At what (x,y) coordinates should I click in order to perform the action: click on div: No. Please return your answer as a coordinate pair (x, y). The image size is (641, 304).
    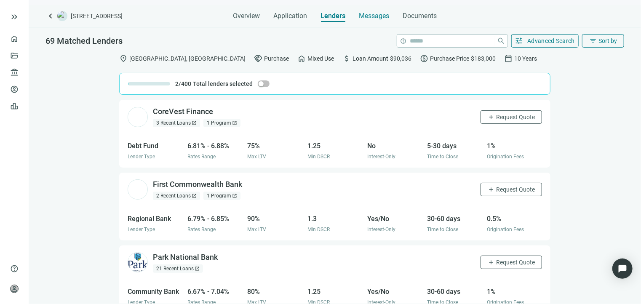
    Looking at the image, I should click on (395, 146).